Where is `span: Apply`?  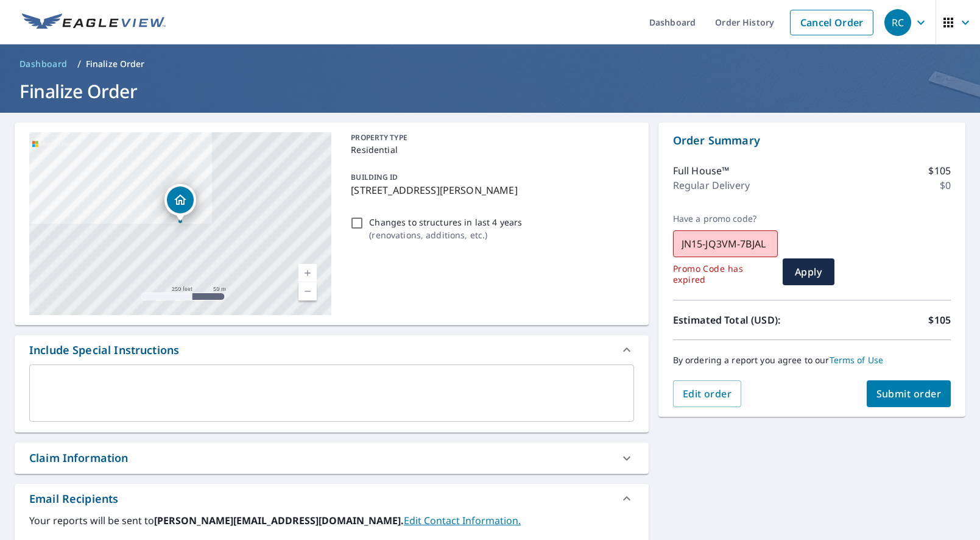 span: Apply is located at coordinates (808, 272).